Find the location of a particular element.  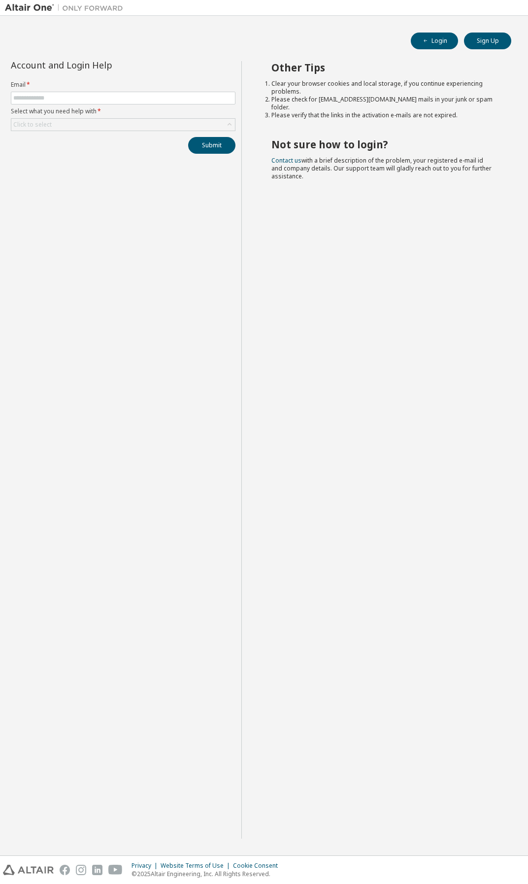

p: © 2025 Altair Engineering, Inc. All Rights Reserved. is located at coordinates (207, 874).